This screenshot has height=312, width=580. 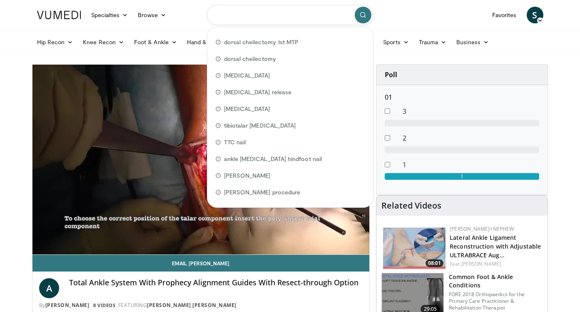 I want to click on strong: Poll, so click(x=391, y=75).